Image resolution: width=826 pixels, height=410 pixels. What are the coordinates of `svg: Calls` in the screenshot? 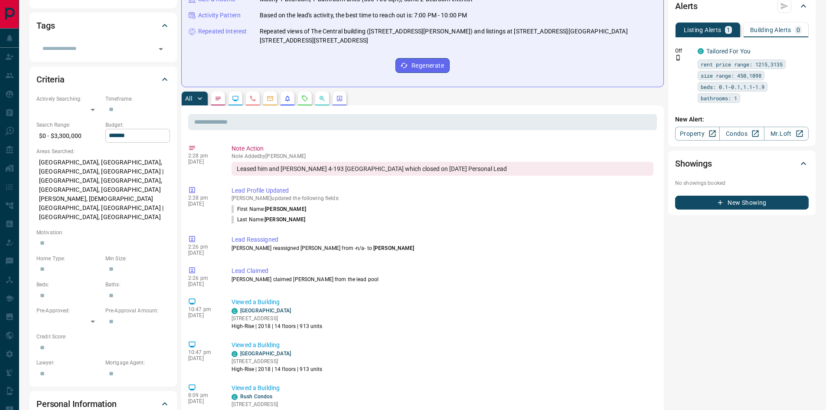 It's located at (253, 98).